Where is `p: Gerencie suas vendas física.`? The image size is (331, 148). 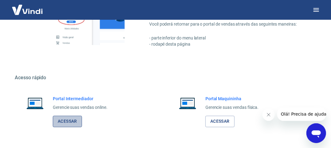
p: Gerencie suas vendas física. is located at coordinates (232, 107).